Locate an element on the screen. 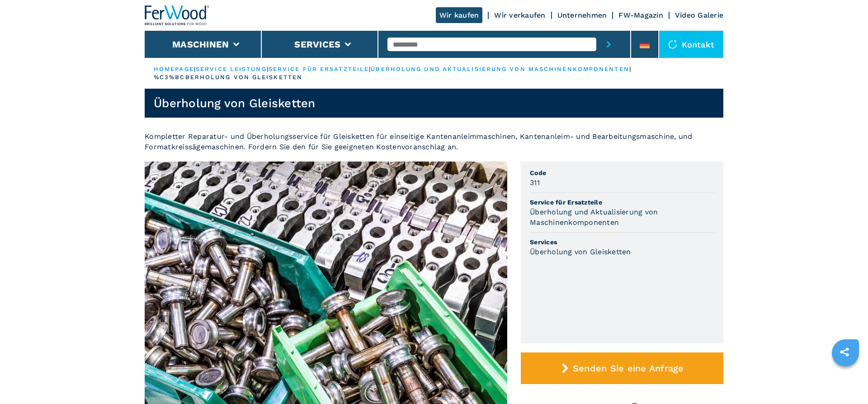  a: FW-Magazin is located at coordinates (641, 15).